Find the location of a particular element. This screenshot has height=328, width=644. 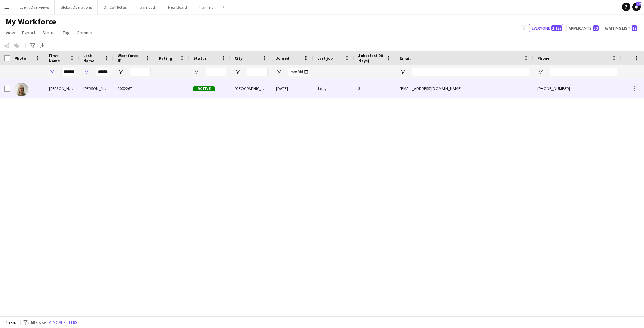

span: 12 is located at coordinates (639, 4).